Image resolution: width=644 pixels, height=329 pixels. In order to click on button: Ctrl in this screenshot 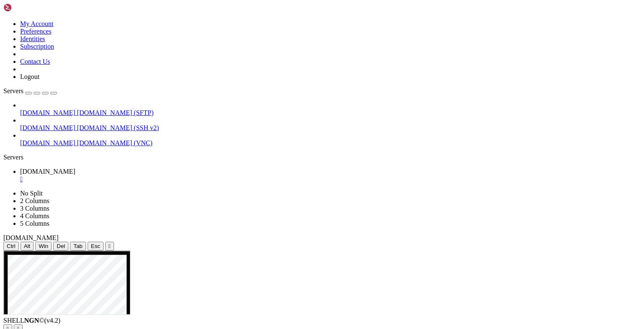, I will do `click(11, 246)`.